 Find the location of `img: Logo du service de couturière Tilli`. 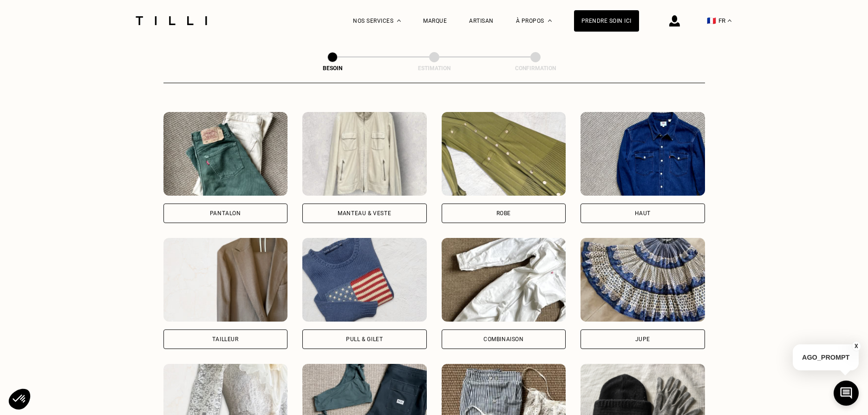

img: Logo du service de couturière Tilli is located at coordinates (171, 20).